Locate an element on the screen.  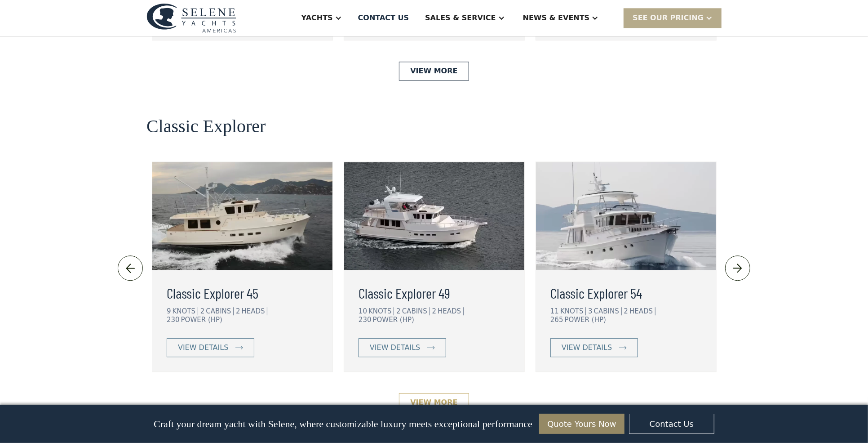
div: 9 is located at coordinates (169, 311).